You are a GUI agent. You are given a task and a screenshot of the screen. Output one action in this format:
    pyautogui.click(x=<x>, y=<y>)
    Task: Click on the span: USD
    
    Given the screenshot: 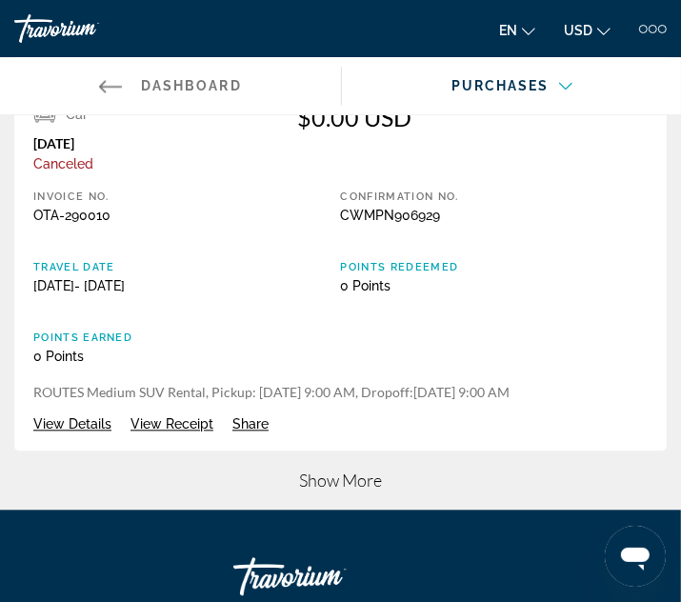 What is the action you would take?
    pyautogui.click(x=578, y=30)
    